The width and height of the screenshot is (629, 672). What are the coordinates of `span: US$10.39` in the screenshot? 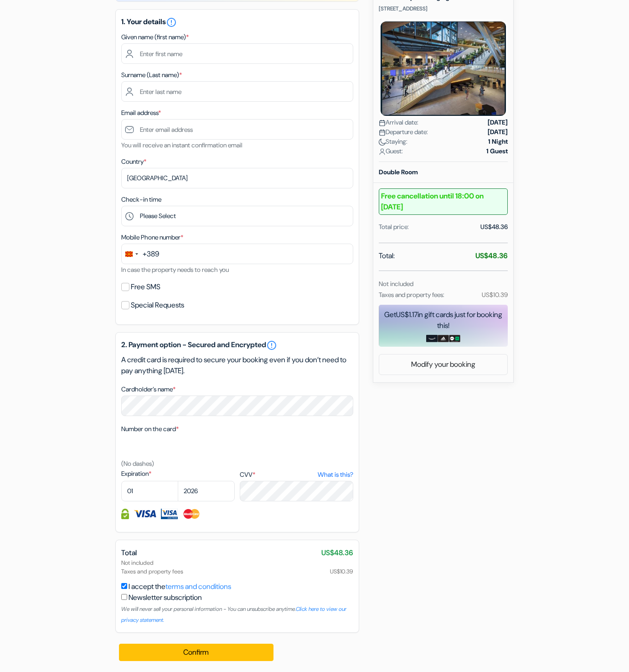 It's located at (341, 571).